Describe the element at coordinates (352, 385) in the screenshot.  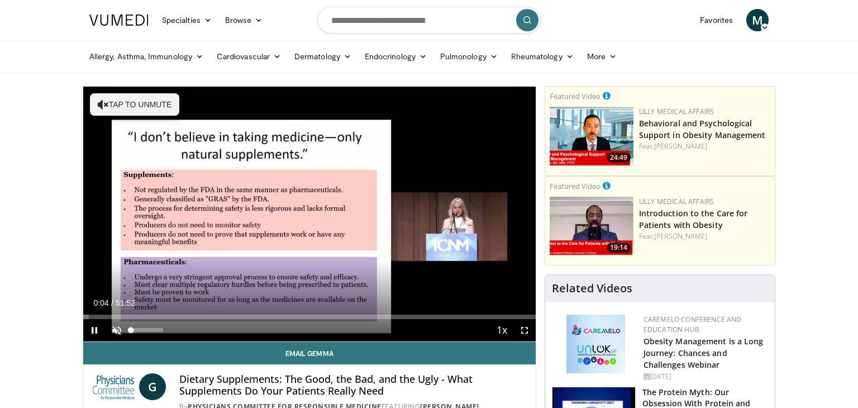
I see `h4: Dietary Supplements: The Good, the Bad, and the Ugly - What Supplements Do Your Patients Really Need` at that location.